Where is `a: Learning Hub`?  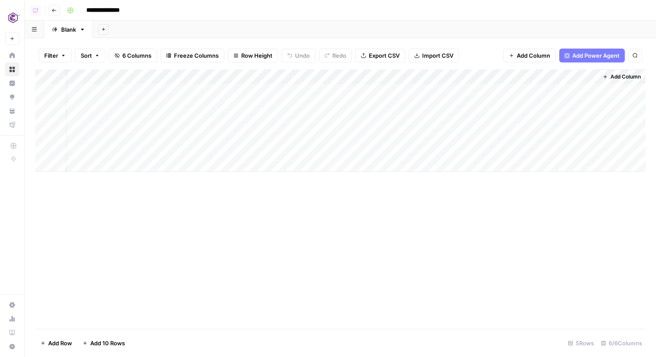
a: Learning Hub is located at coordinates (12, 333).